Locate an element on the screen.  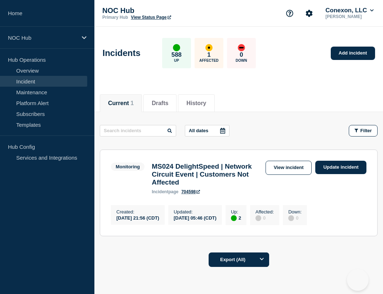
button: All dates is located at coordinates (207, 131).